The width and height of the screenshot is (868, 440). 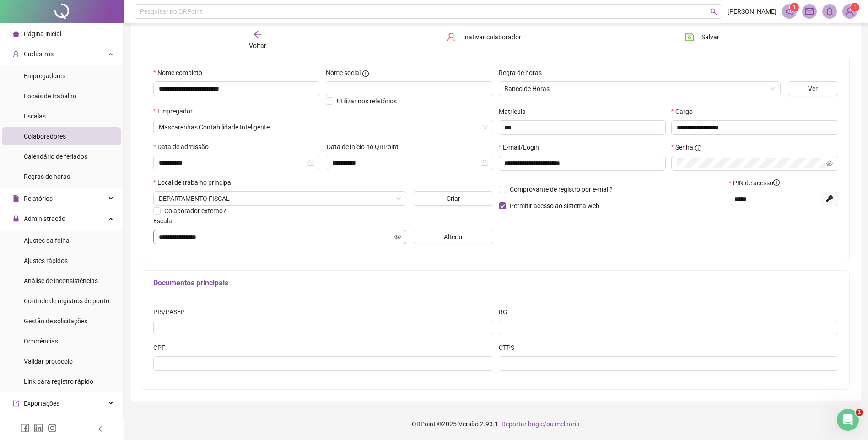 I want to click on span: Página inicial, so click(x=43, y=34).